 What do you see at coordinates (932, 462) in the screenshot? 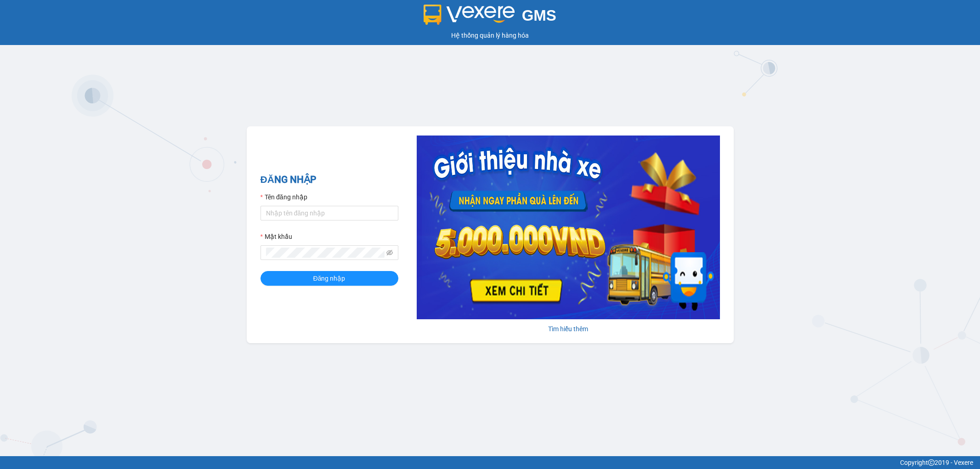
I see `span: copyright` at bounding box center [932, 462].